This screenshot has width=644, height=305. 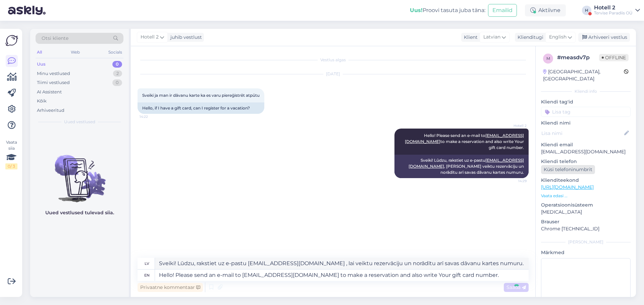 What do you see at coordinates (585, 196) in the screenshot?
I see `p: Vaata edasi ...` at bounding box center [585, 196].